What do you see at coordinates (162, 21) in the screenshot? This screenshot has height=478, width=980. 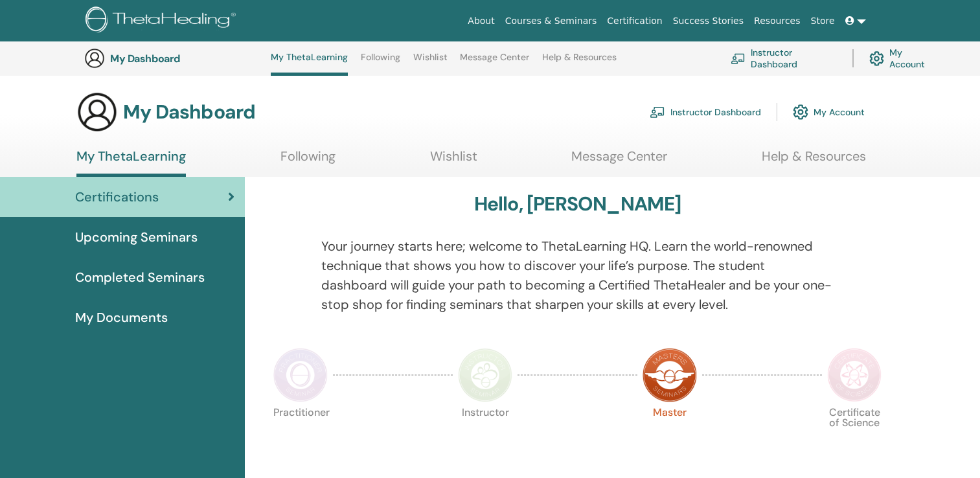 I see `img: logo.png` at bounding box center [162, 21].